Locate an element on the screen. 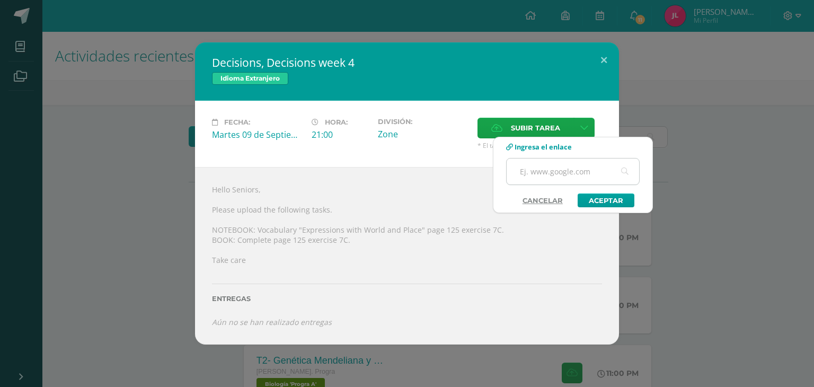 The width and height of the screenshot is (814, 387). span: Ingresa el enlace is located at coordinates (543, 147).